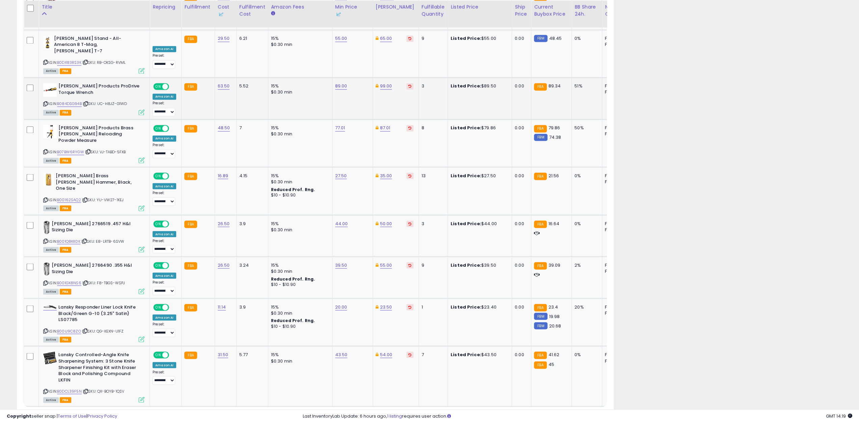 This screenshot has height=423, width=859. What do you see at coordinates (223, 354) in the screenshot?
I see `a: 31.50` at bounding box center [223, 354].